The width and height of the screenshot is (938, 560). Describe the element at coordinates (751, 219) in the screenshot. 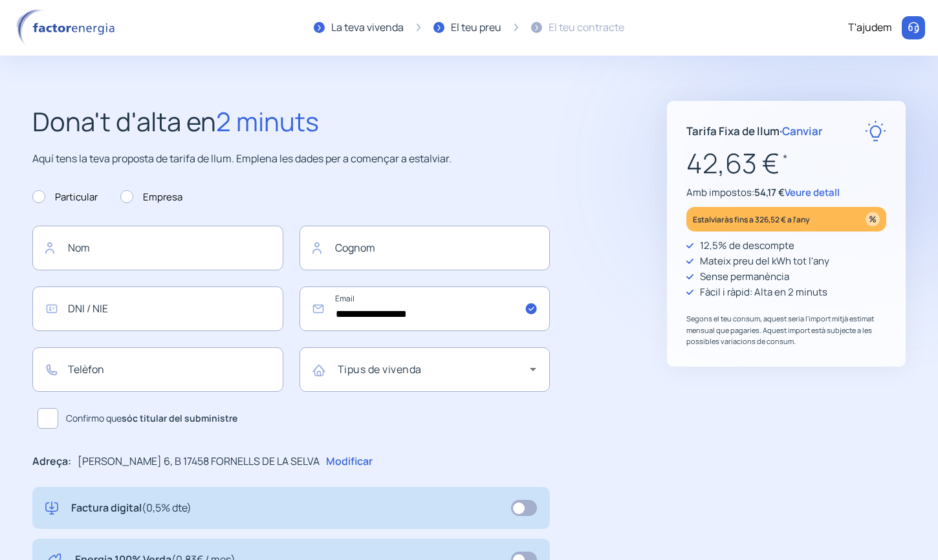

I see `p: Estalviaràs fins a 326,52 € a l'any` at that location.